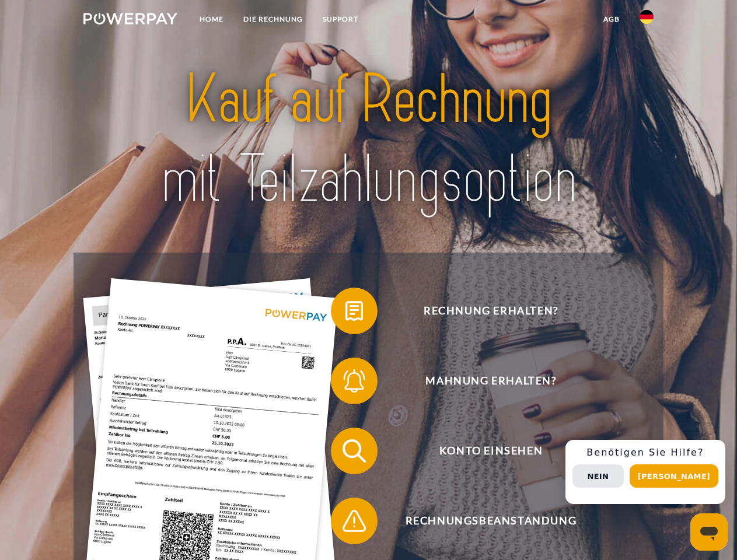  I want to click on a: Home, so click(211, 19).